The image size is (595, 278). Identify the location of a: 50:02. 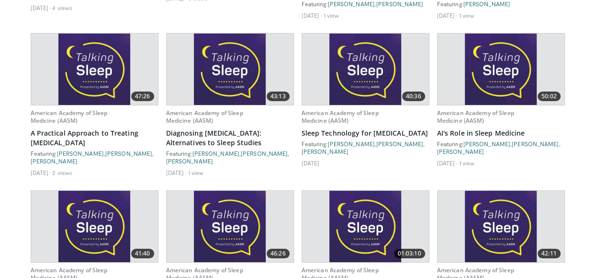
(501, 69).